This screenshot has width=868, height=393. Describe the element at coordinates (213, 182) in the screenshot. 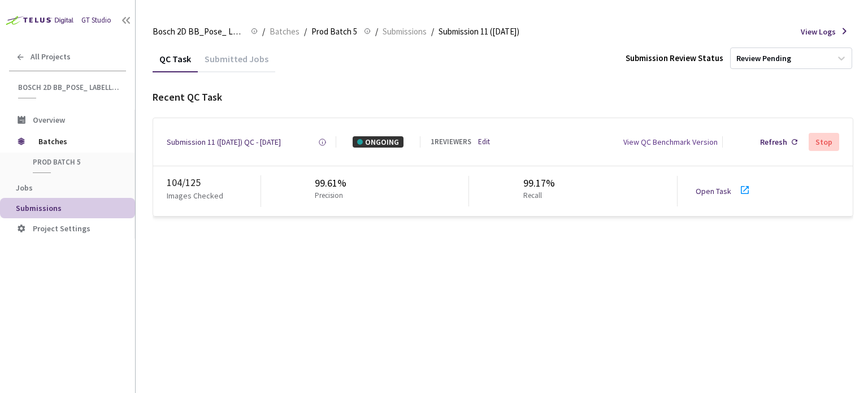

I see `div: 104 / 125` at that location.